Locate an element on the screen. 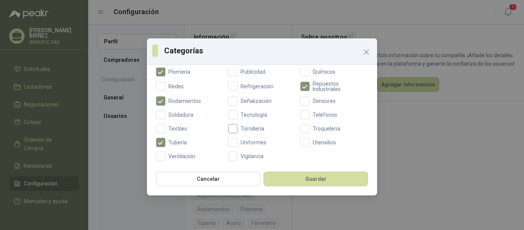  span: Refrigeración is located at coordinates (257, 86).